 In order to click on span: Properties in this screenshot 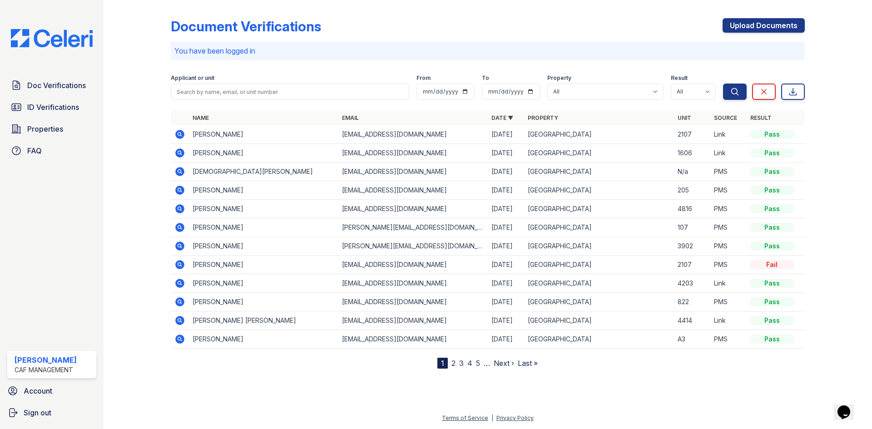, I will do `click(45, 129)`.